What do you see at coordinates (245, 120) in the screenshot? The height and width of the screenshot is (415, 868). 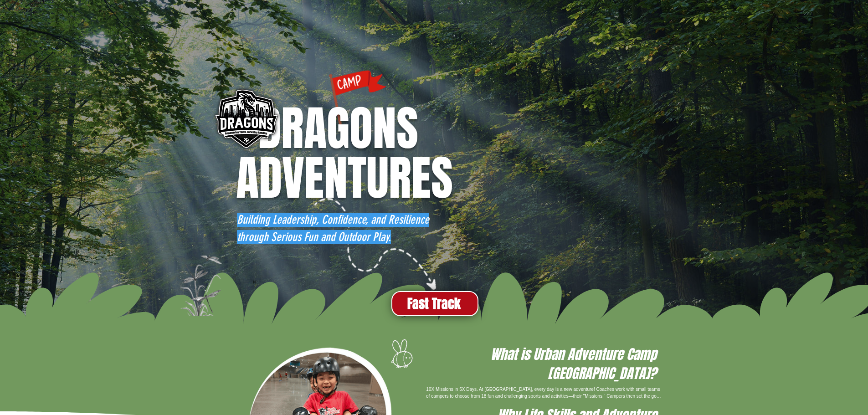 I see `img: DRAGONS LOGO BADGE SINGAPORE.png` at bounding box center [245, 120].